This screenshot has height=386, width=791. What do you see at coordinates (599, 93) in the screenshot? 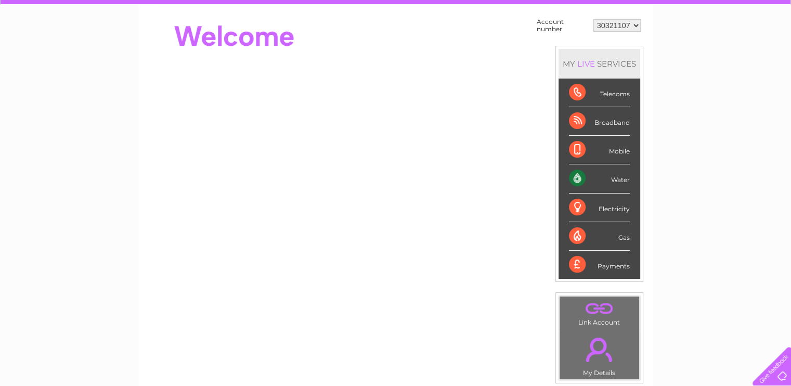
I see `div: Telecoms` at bounding box center [599, 93].